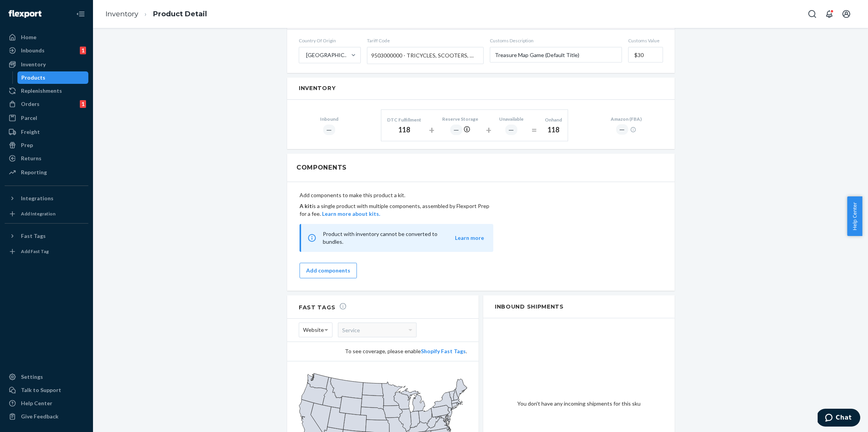 The image size is (868, 432). I want to click on div: Give Feedback, so click(39, 416).